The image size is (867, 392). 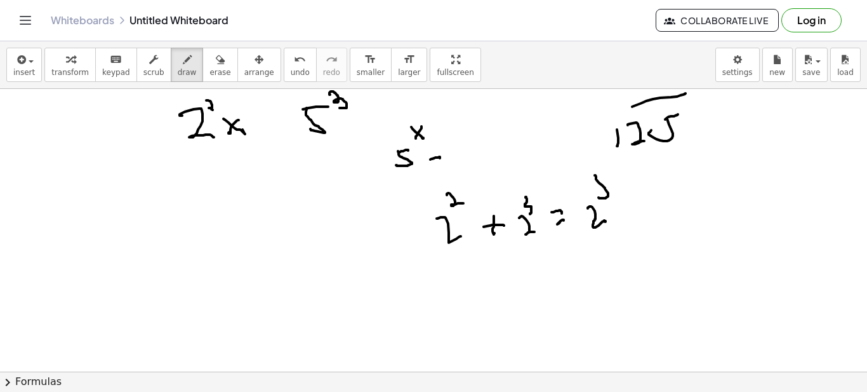 I want to click on span: draw, so click(x=187, y=72).